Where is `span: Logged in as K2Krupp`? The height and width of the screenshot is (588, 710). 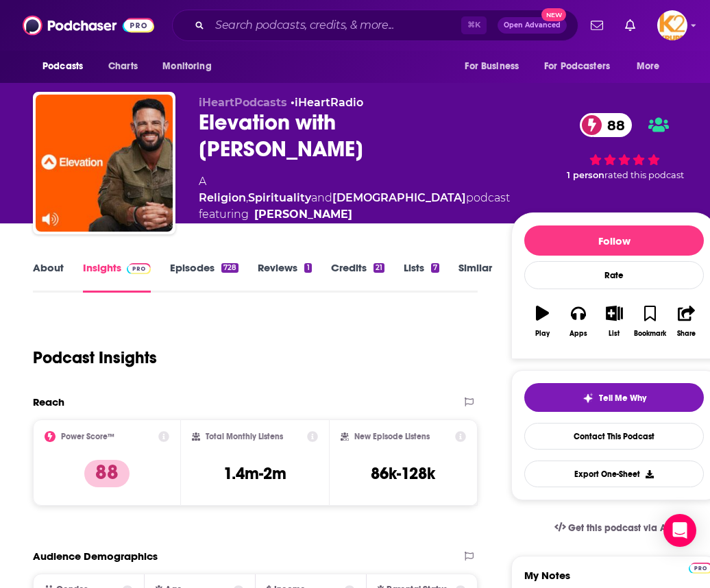 span: Logged in as K2Krupp is located at coordinates (672, 25).